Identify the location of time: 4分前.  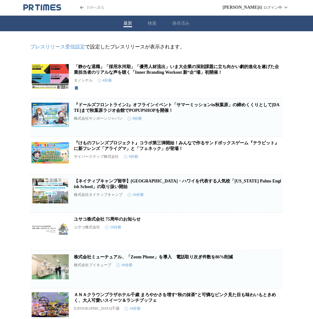
(105, 80).